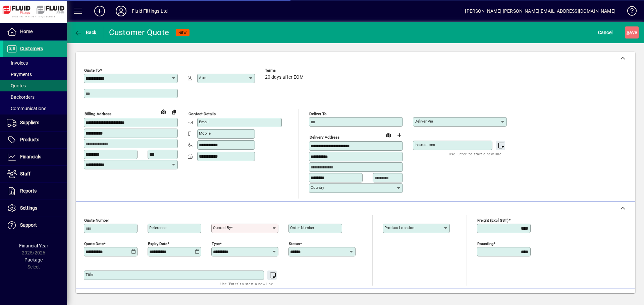 The image size is (644, 305). I want to click on span: Customers, so click(31, 48).